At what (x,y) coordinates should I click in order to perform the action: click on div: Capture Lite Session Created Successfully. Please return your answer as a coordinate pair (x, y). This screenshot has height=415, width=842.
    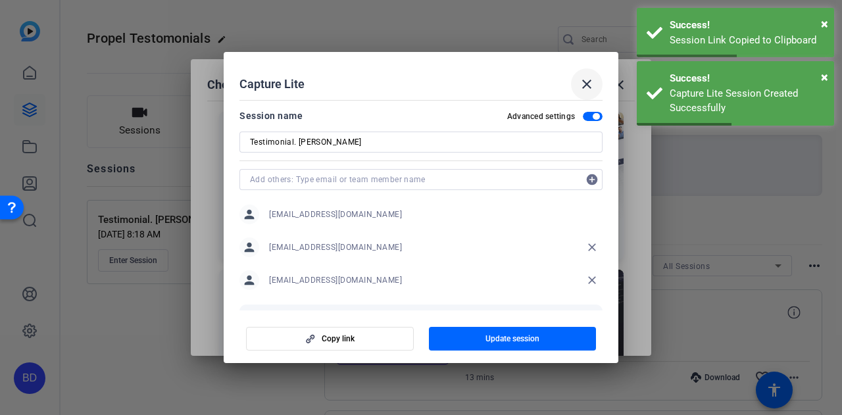
    Looking at the image, I should click on (747, 101).